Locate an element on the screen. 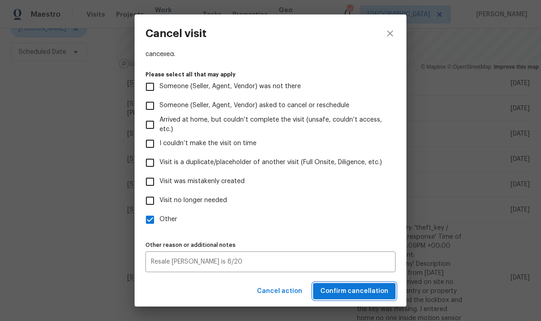 This screenshot has height=321, width=541. span: Visit no longer needed is located at coordinates (193, 201).